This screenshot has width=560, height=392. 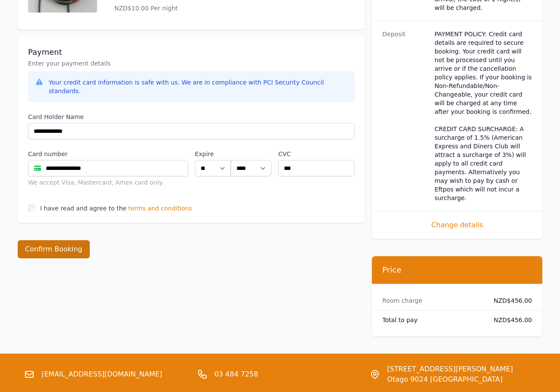 What do you see at coordinates (212, 154) in the screenshot?
I see `label: Expire` at bounding box center [212, 154].